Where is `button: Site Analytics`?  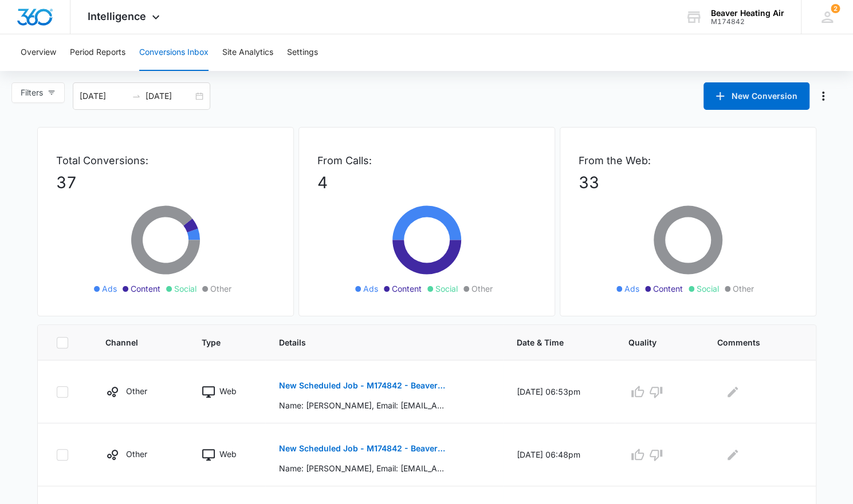
button: Site Analytics is located at coordinates (248, 53).